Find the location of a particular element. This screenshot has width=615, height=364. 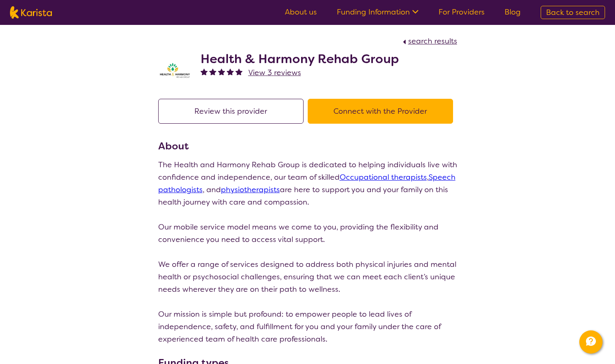

a: Connect with the Provider is located at coordinates (383, 111).